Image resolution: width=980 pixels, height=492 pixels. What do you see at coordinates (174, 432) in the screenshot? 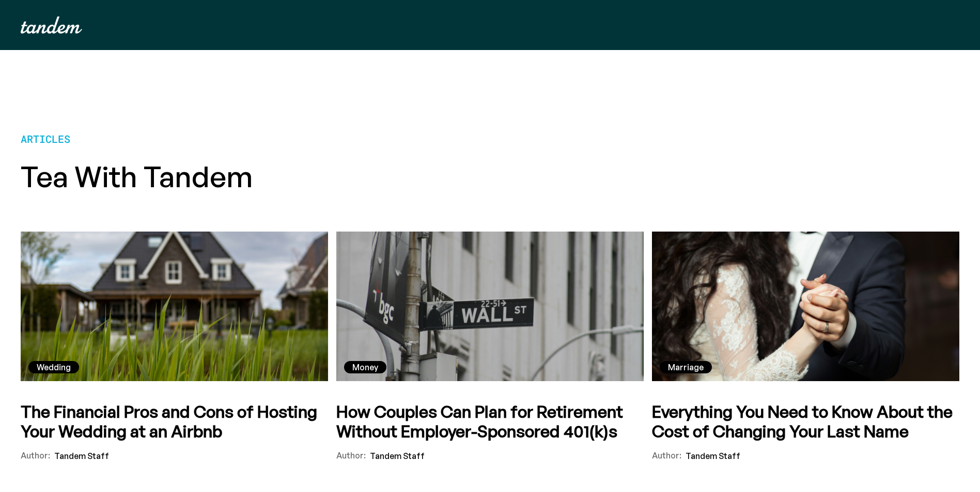
I see `a: The Financial Pros and Cons of Hosting Your Wedding at an AirbnbAuthor:Tandem Staff` at bounding box center [174, 432].